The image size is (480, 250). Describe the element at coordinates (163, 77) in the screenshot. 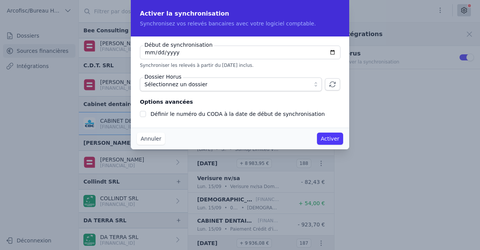

I see `label: Dossier Horus` at that location.